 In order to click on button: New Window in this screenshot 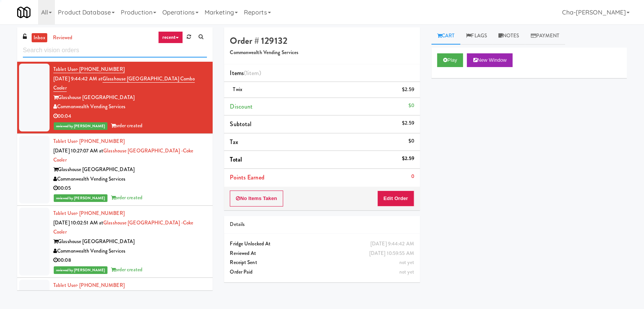, I will do `click(490, 60)`.